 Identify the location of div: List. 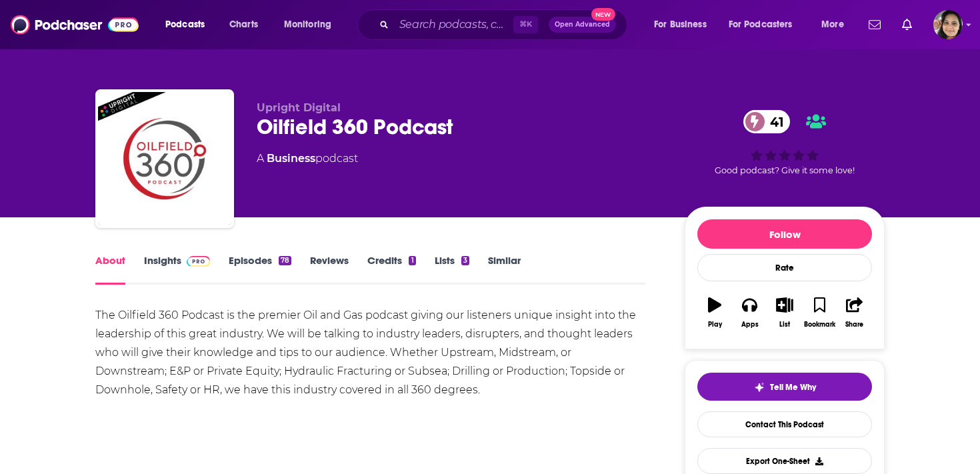
(784, 324).